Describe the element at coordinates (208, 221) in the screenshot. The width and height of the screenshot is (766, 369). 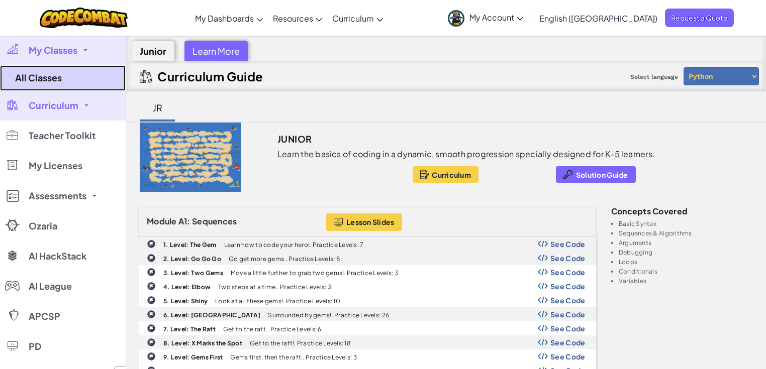
I see `span: A1: Sequences` at that location.